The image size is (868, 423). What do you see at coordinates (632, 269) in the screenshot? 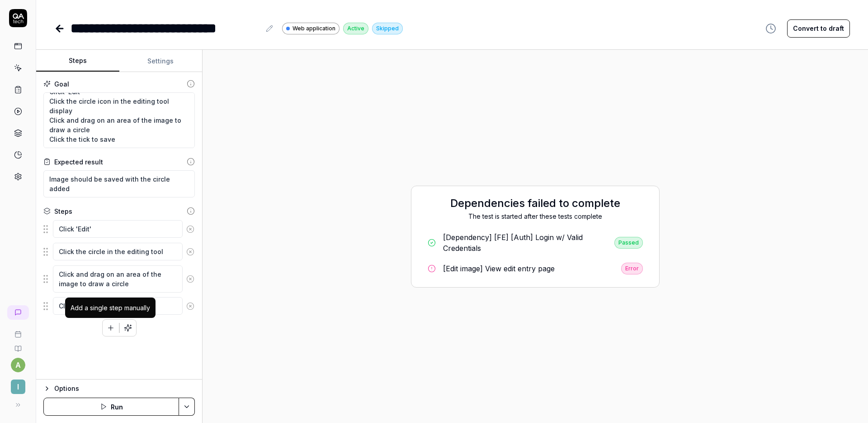
I see `div: Error` at bounding box center [632, 269].